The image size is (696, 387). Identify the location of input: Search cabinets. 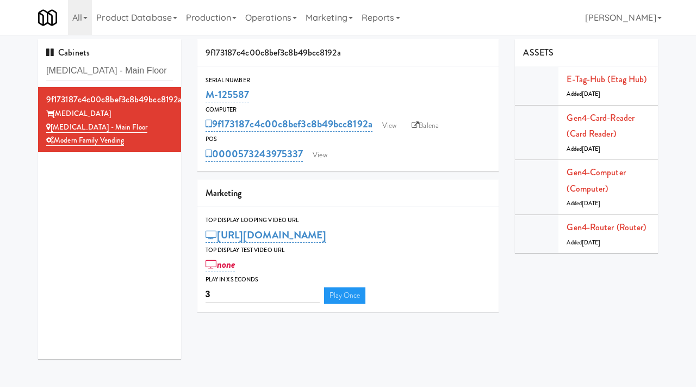
(109, 71).